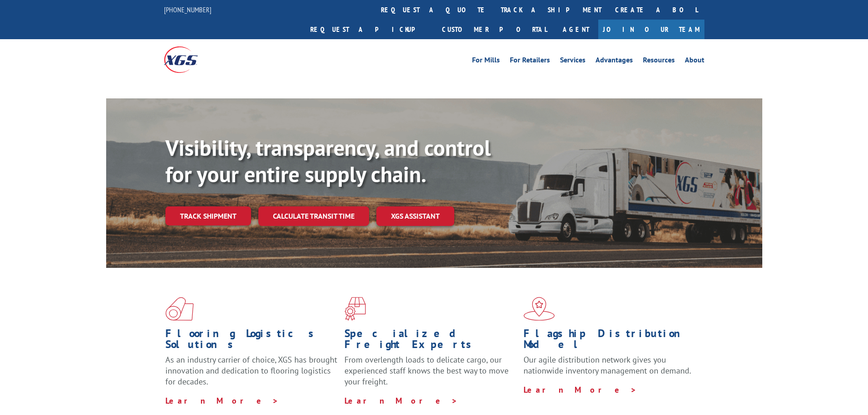  I want to click on a: Agent, so click(576, 29).